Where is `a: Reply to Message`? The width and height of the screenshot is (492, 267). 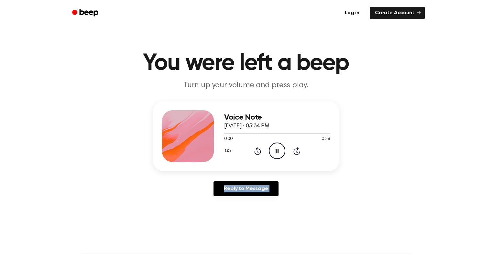 a: Reply to Message is located at coordinates (246, 189).